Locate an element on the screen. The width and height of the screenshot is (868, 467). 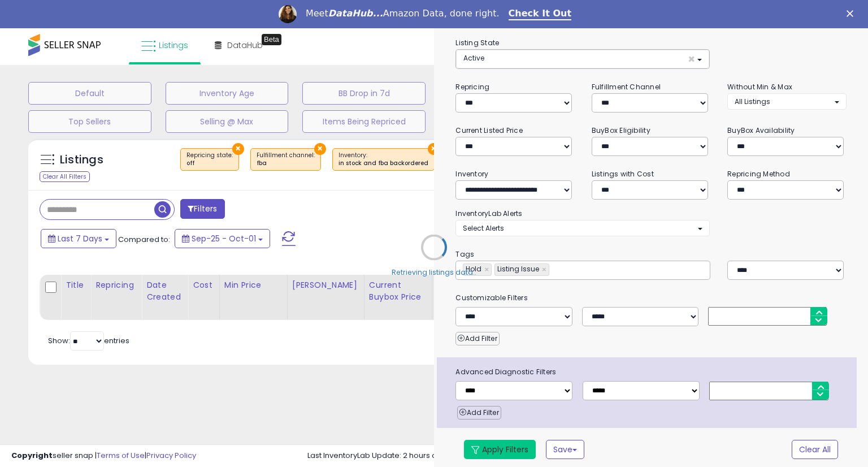
small: Repricing is located at coordinates (472, 87).